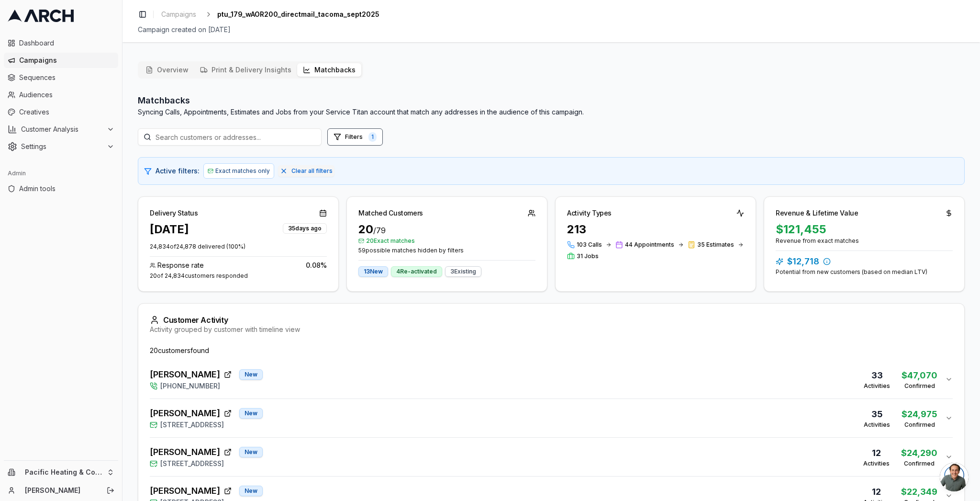  I want to click on span: 20 Exact matches, so click(447, 241).